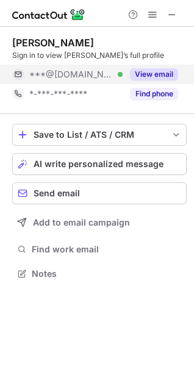 The image size is (194, 389). Describe the element at coordinates (99, 223) in the screenshot. I see `button: Add to email campaign` at that location.